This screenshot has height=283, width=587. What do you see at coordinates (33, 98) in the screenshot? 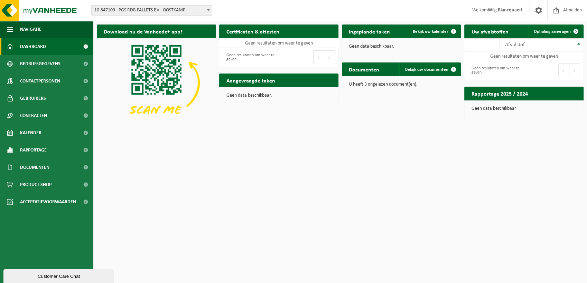
I see `span: Gebruikers` at bounding box center [33, 98].